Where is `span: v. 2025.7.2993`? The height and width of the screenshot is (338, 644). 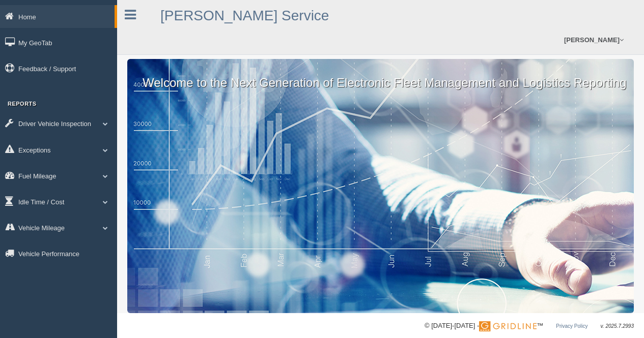 span: v. 2025.7.2993 is located at coordinates (617, 326).